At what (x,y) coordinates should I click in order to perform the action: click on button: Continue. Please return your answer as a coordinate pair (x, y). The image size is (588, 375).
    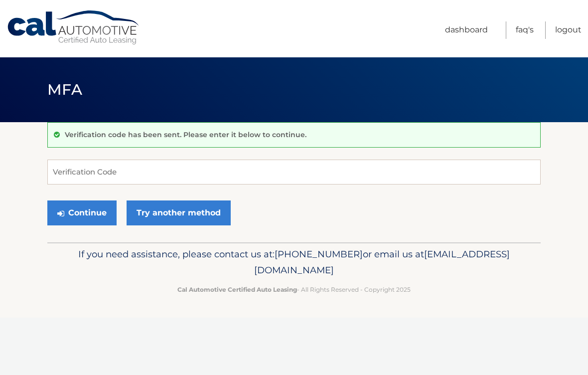
    Looking at the image, I should click on (82, 213).